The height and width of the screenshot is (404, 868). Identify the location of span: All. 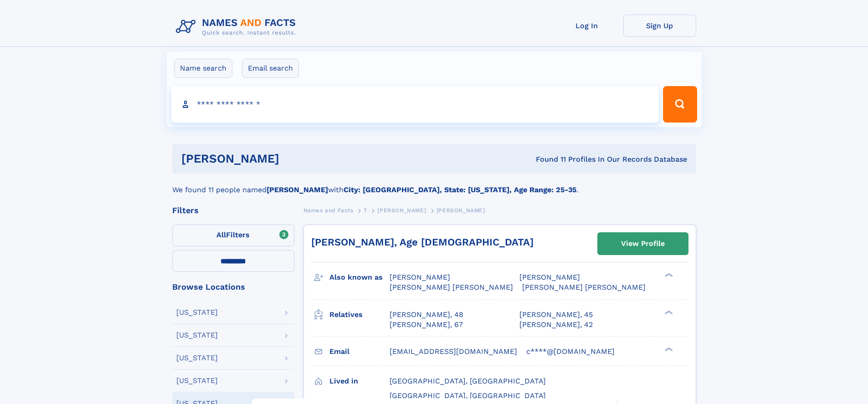
(221, 235).